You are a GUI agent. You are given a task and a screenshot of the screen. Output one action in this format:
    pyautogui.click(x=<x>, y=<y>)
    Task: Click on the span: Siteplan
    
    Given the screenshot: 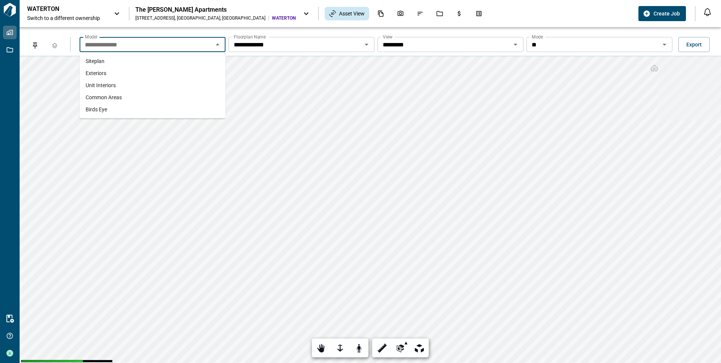 What is the action you would take?
    pyautogui.click(x=95, y=61)
    